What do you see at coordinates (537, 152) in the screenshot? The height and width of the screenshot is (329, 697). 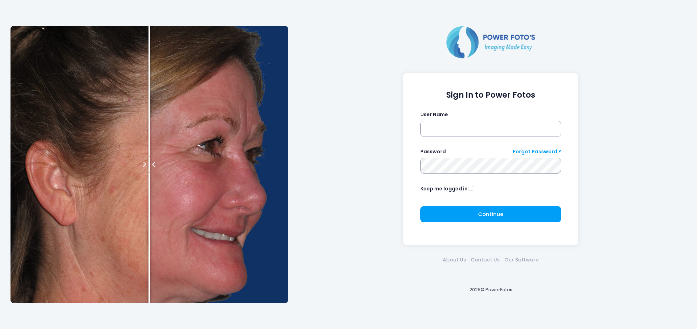 I see `a: Forgot Password ?` at bounding box center [537, 152].